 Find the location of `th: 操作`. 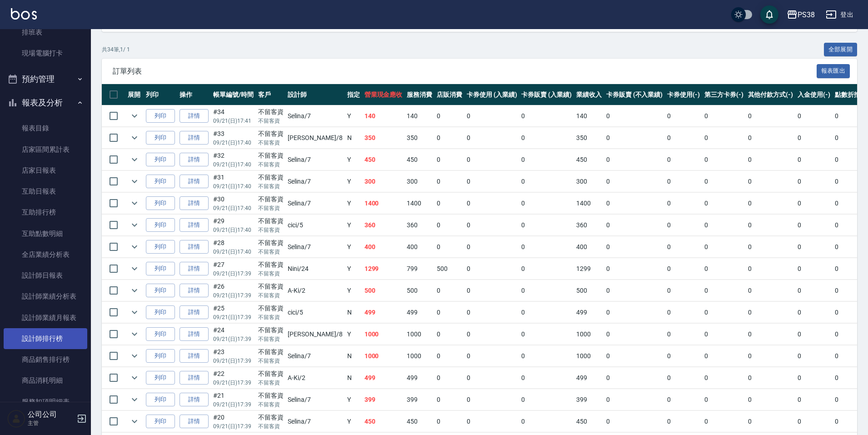

th: 操作 is located at coordinates (194, 94).